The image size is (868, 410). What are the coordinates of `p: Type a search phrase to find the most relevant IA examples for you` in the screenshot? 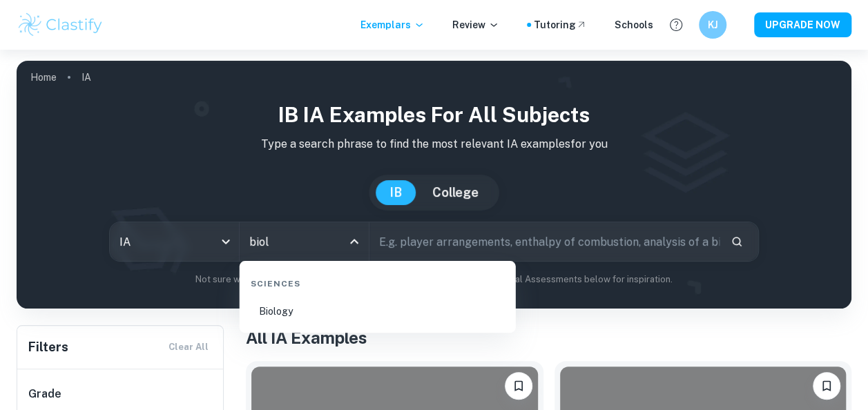 It's located at (434, 145).